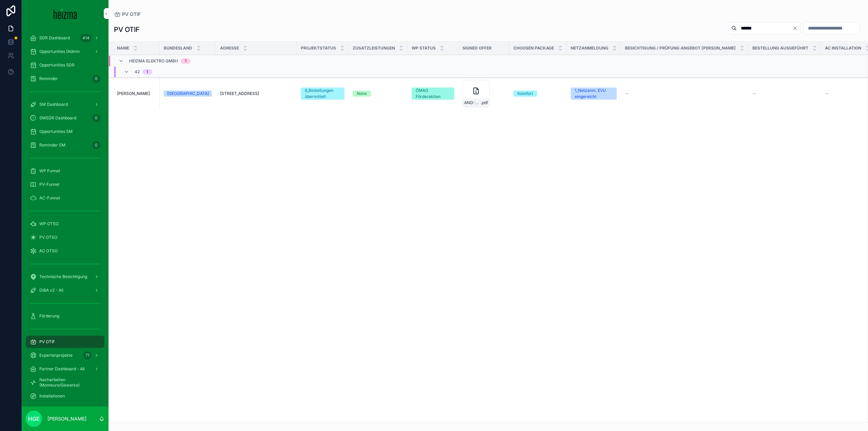  Describe the element at coordinates (319, 48) in the screenshot. I see `span: Projektstatus` at that location.